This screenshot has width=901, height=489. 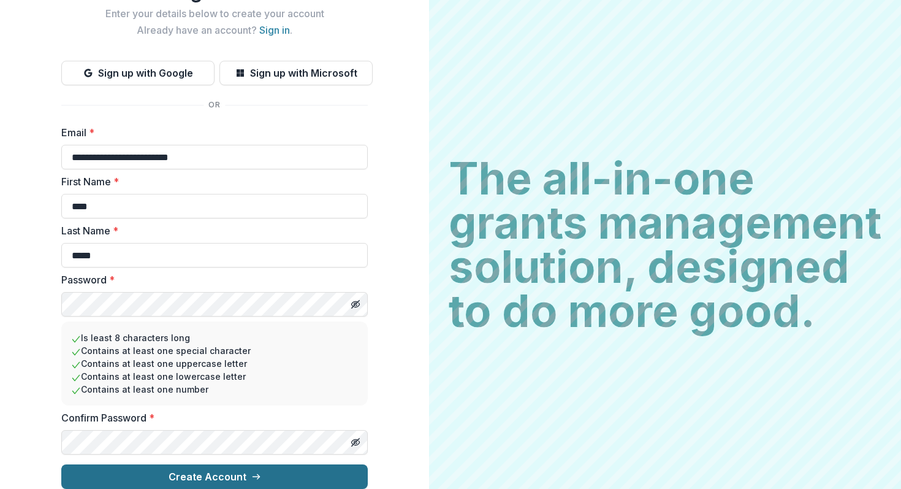 I want to click on li: Contains at least one number, so click(x=215, y=389).